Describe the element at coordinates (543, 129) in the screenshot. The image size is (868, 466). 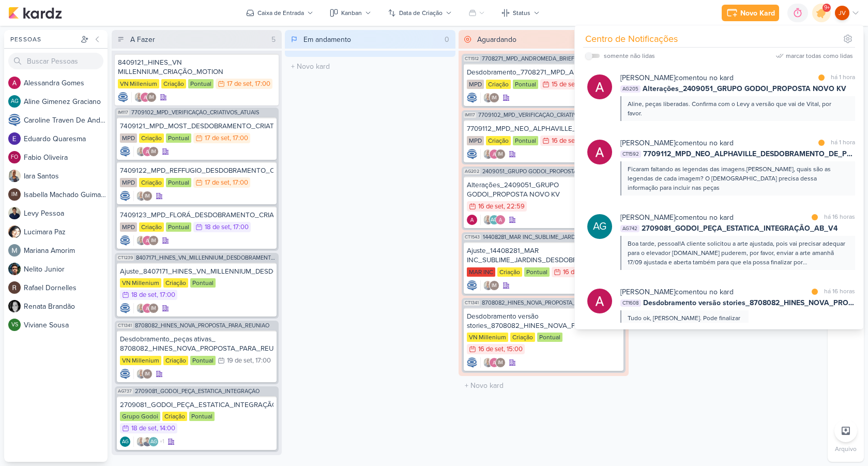
I see `div: 7709112_MPD_NEO_ALPHAVILLE_DESDOBRAMENTO_DE_PEÇAS` at that location.